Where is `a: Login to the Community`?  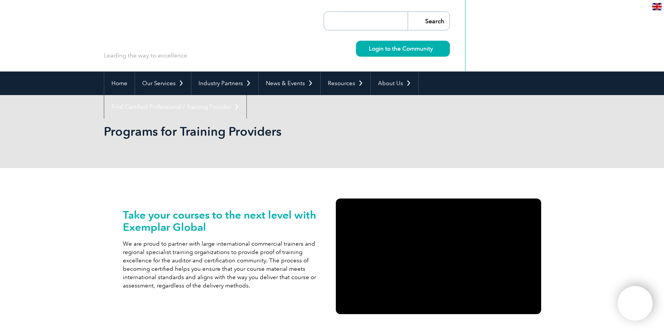
a: Login to the Community is located at coordinates (403, 49).